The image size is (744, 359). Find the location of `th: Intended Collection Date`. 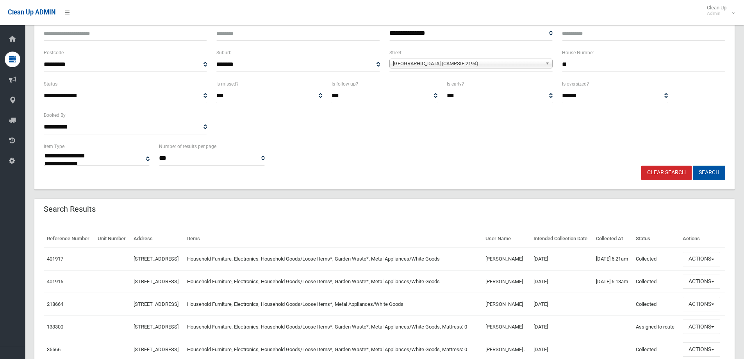

th: Intended Collection Date is located at coordinates (562, 239).